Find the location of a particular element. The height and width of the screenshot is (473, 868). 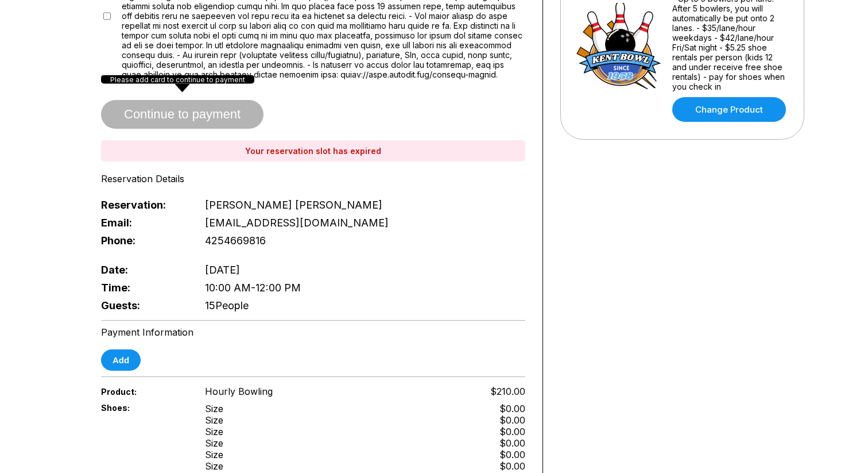

span: Product: is located at coordinates (143, 391).